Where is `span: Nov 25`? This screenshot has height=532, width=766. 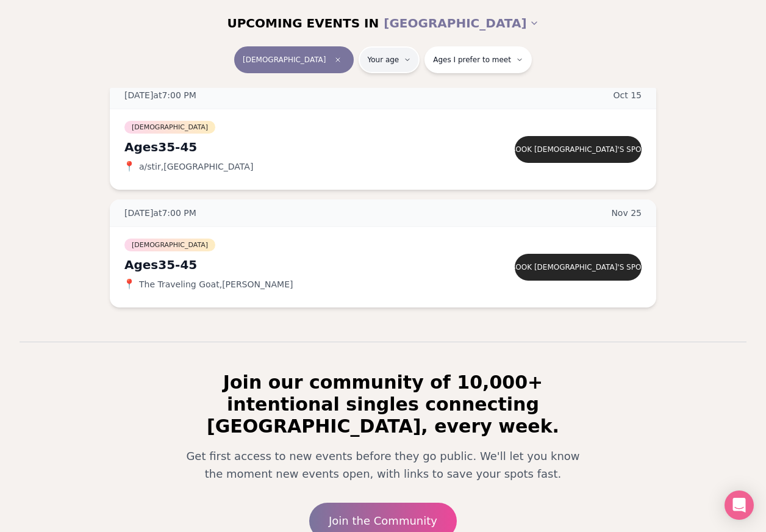
span: Nov 25 is located at coordinates (626, 213).